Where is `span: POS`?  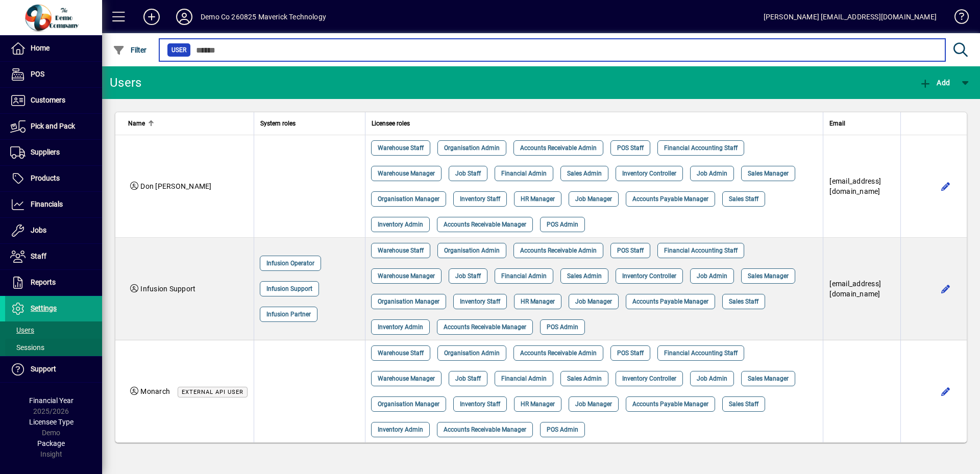
span: POS is located at coordinates (37, 74).